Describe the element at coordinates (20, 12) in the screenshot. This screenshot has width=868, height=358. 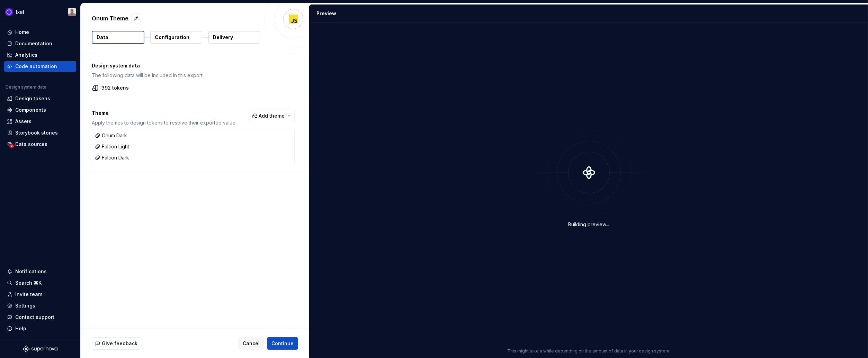
I see `div: Ixel` at that location.